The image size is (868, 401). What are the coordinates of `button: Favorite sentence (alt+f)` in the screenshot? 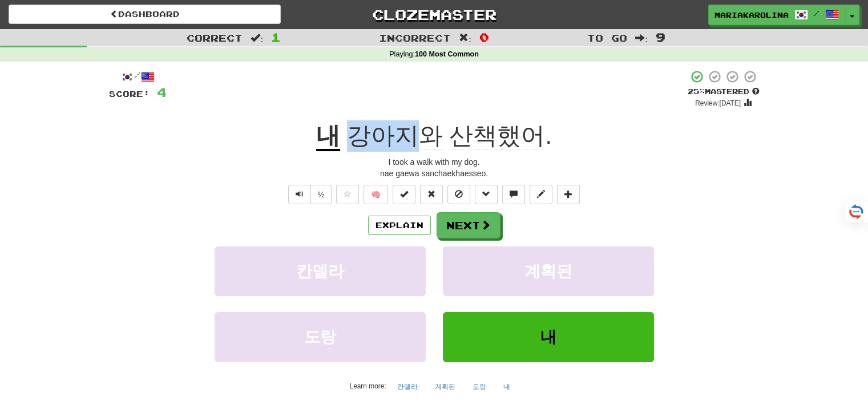 It's located at (348, 194).